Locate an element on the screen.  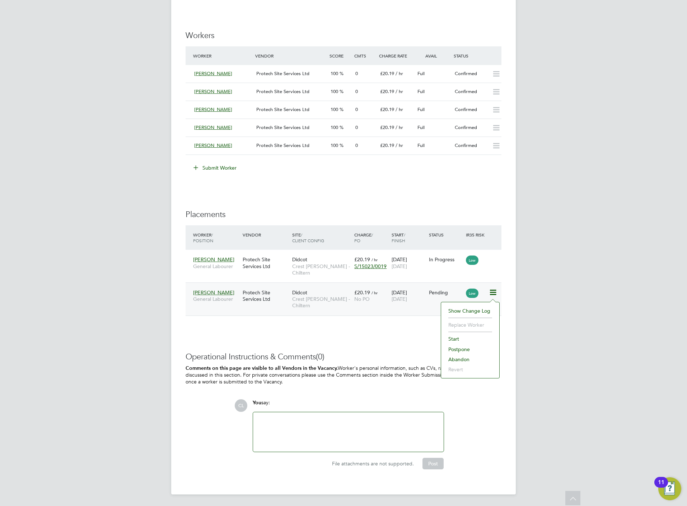
span: / PO is located at coordinates (364, 237).